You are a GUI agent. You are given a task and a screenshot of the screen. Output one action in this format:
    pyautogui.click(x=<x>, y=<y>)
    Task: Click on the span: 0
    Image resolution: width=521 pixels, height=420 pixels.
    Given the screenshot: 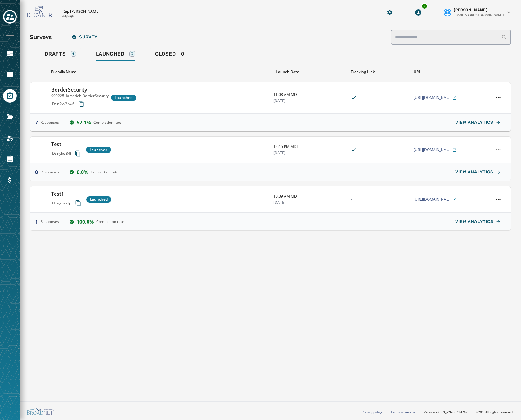 What is the action you would take?
    pyautogui.click(x=36, y=172)
    